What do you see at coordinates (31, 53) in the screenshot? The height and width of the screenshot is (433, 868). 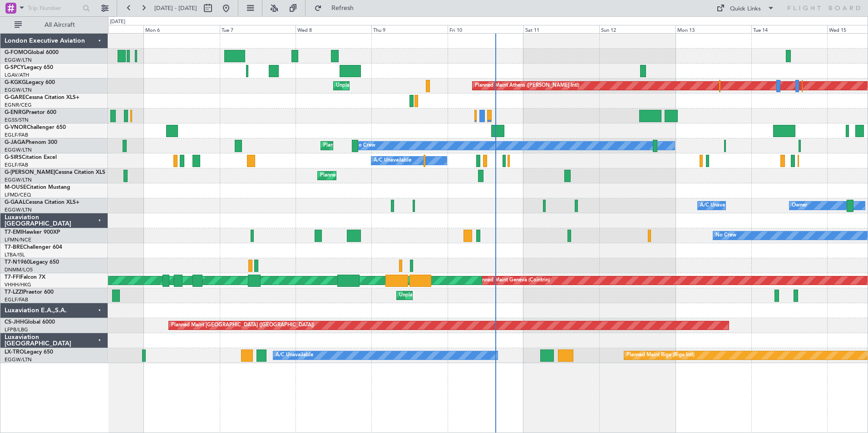 I see `a: G-FOMOGlobal 6000` at bounding box center [31, 53].